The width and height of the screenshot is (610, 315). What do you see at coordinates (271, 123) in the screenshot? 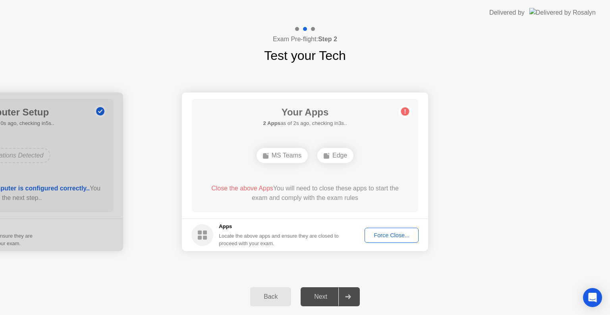
I see `b: 2 Apps` at bounding box center [271, 123].